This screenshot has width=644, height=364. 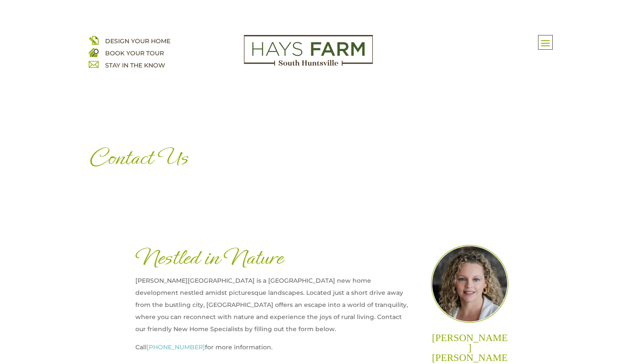 I want to click on span: DESIGN YOUR HOME, so click(x=138, y=41).